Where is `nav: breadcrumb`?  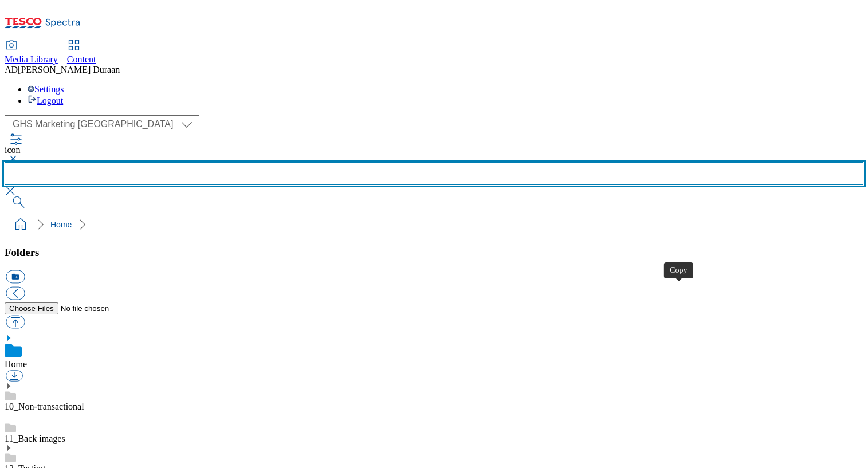 nav: breadcrumb is located at coordinates (433, 225).